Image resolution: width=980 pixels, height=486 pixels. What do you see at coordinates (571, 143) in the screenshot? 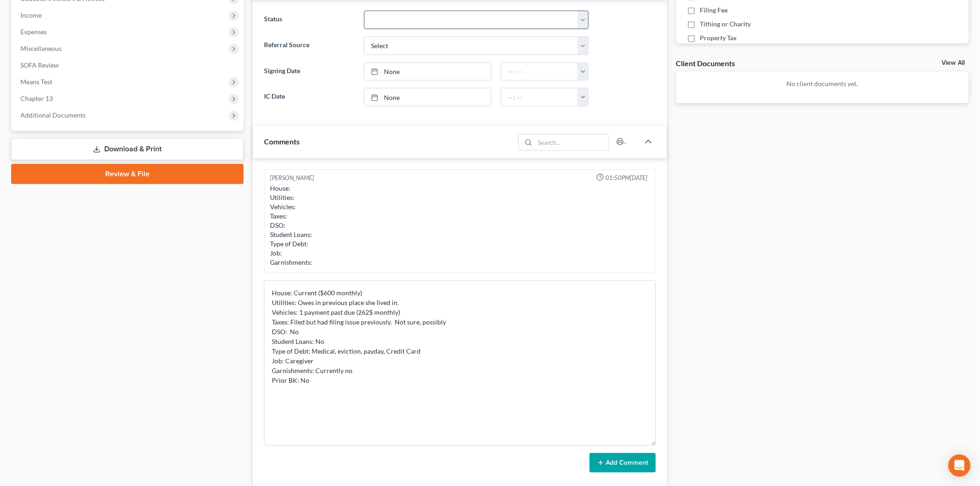
I see `input: Search...` at bounding box center [571, 143].